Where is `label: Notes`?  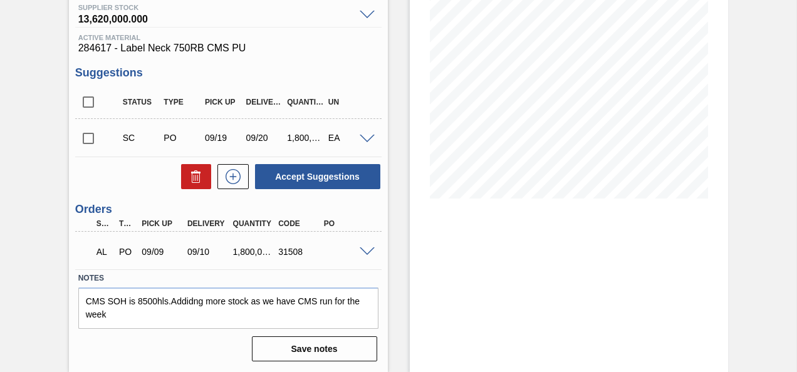 label: Notes is located at coordinates (228, 278).